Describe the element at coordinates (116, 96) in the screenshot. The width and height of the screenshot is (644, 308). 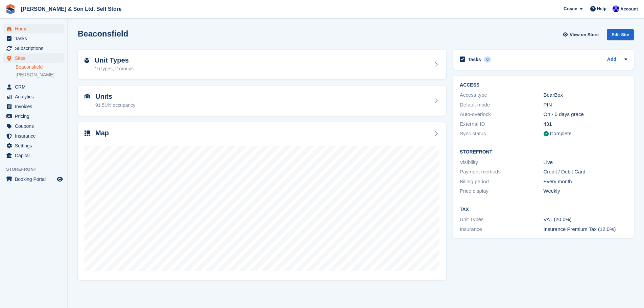
I see `h2: Units` at that location.